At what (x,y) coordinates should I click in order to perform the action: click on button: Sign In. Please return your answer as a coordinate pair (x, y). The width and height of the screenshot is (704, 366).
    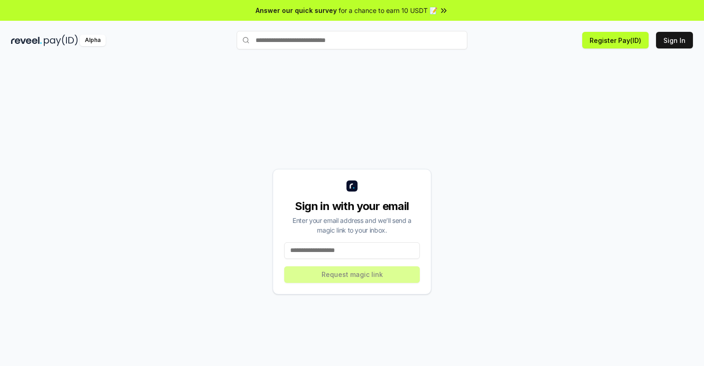
    Looking at the image, I should click on (675, 40).